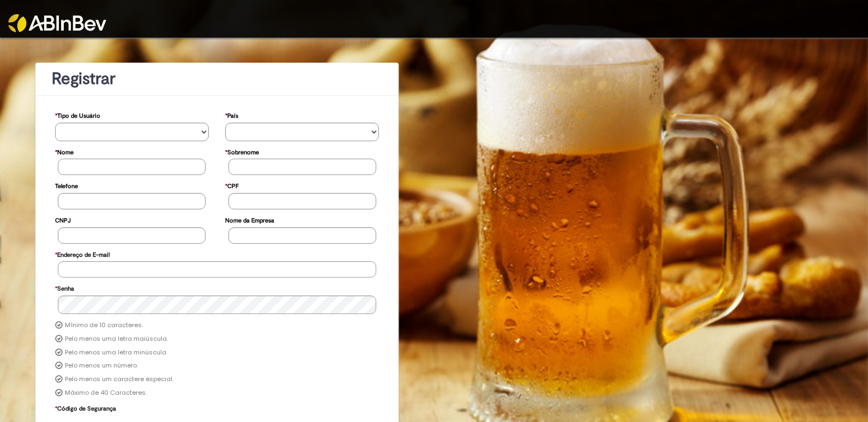 This screenshot has width=868, height=422. What do you see at coordinates (62, 219) in the screenshot?
I see `label: CNPJ` at bounding box center [62, 219].